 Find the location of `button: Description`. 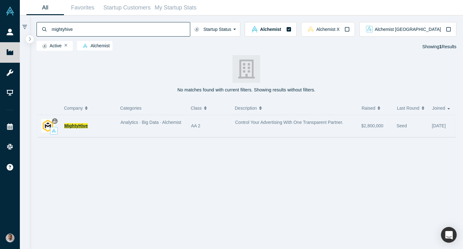

button: Description is located at coordinates (295, 108).